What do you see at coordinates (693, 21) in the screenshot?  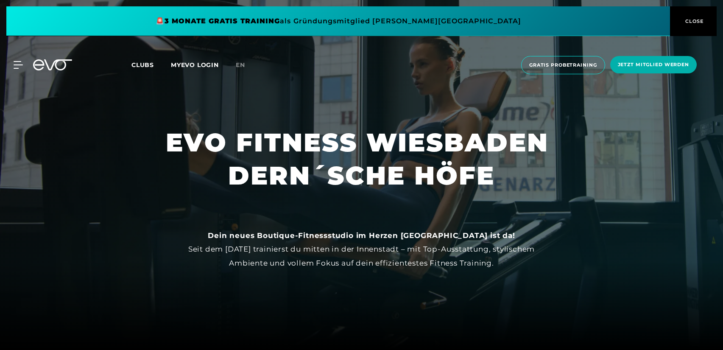 I see `span: CLOSE` at bounding box center [693, 21].